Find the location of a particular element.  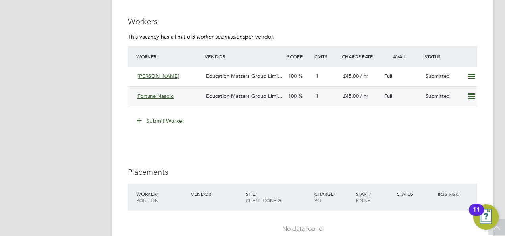

h3: Workers is located at coordinates (302, 21).